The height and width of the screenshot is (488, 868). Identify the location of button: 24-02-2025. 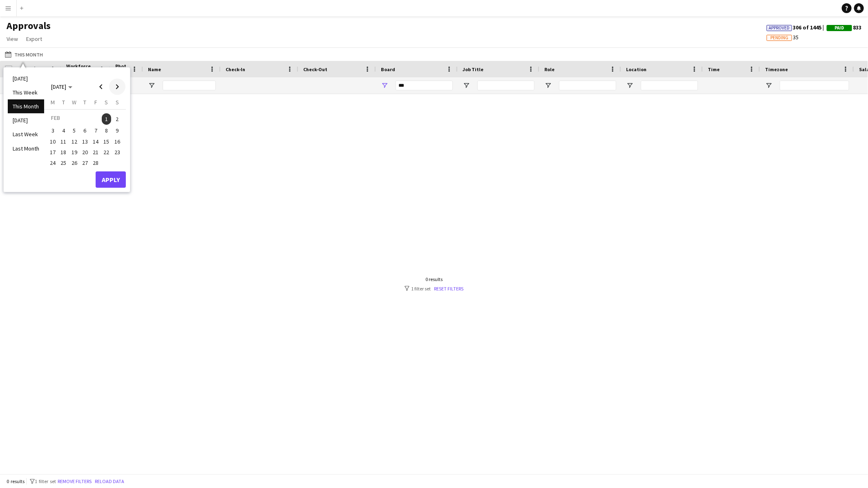
(53, 163).